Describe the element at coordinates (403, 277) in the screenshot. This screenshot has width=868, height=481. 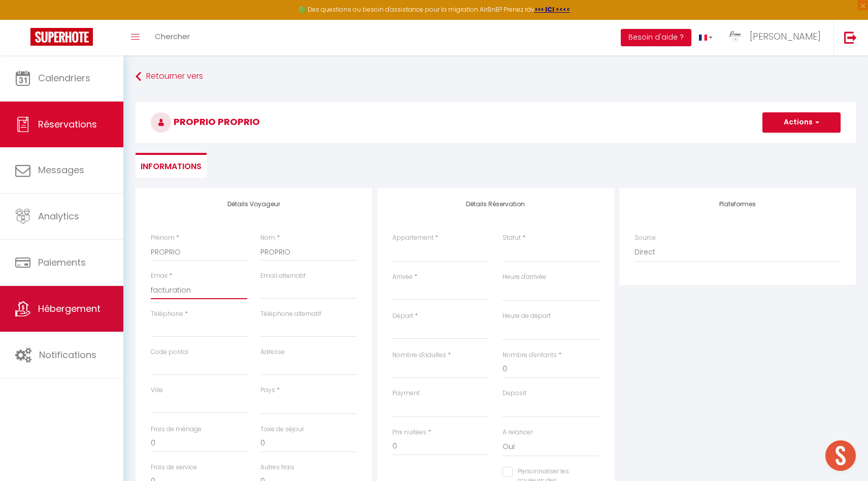
I see `label: Arrivée` at that location.